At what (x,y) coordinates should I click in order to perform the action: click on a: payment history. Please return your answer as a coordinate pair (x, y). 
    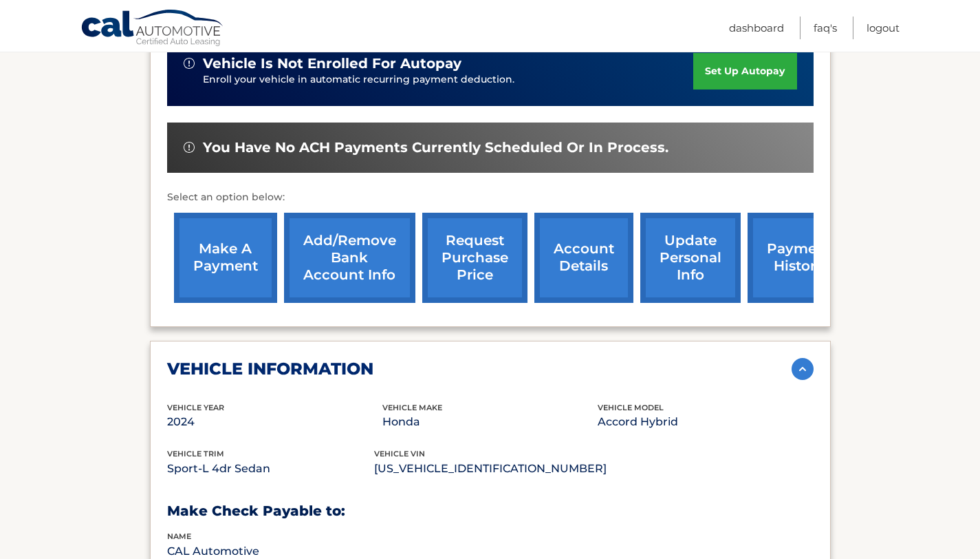
    Looking at the image, I should click on (800, 258).